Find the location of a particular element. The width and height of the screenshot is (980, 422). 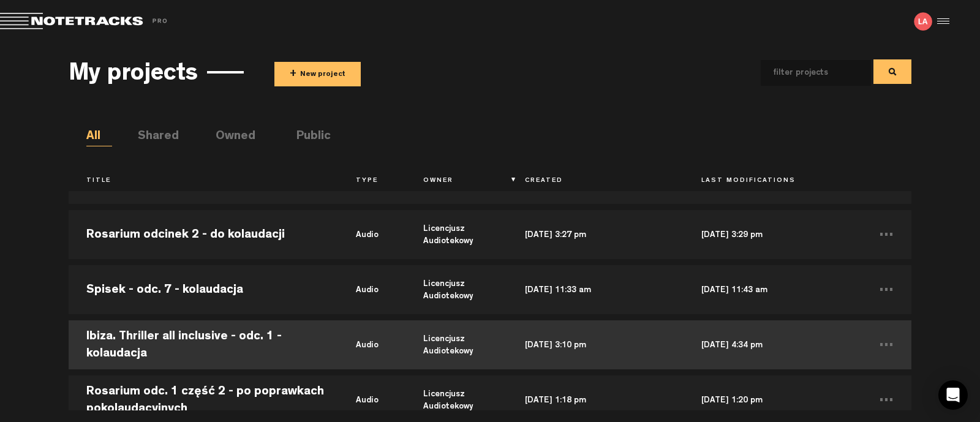

th: Type is located at coordinates (372, 182).